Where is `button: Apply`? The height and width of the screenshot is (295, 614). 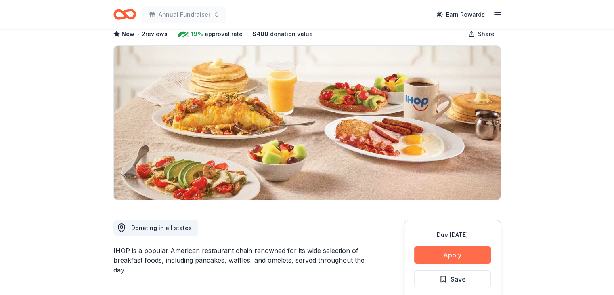
button: Apply is located at coordinates (452, 255).